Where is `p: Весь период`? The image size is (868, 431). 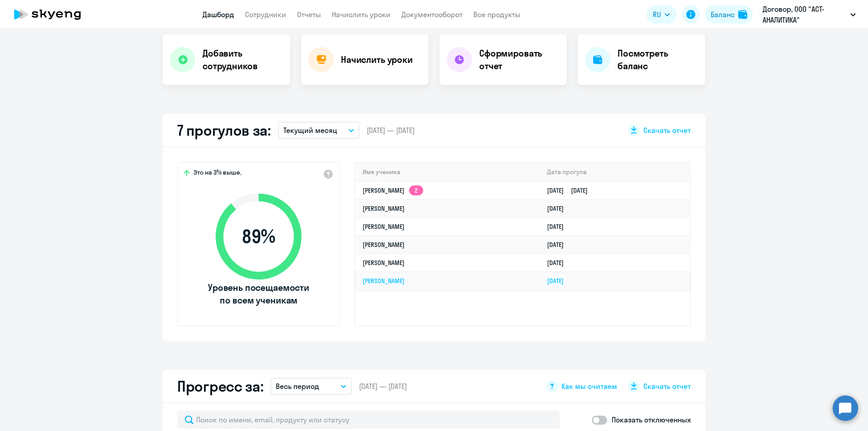
p: Весь период is located at coordinates (297, 387).